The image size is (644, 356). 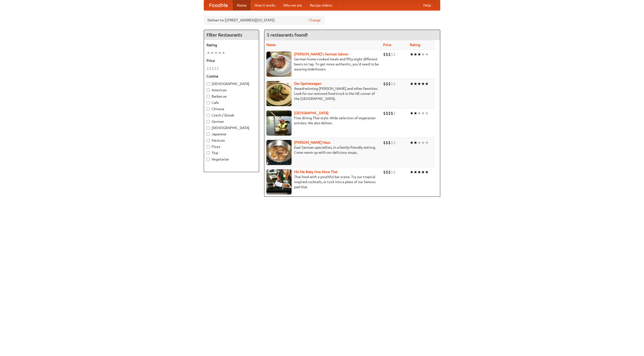 I want to click on img: kohlhaus.jpg, so click(x=279, y=153).